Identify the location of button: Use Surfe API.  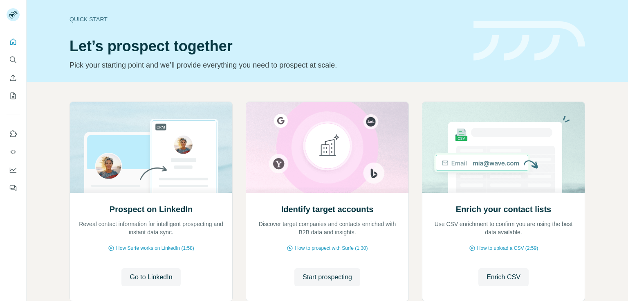
(13, 152).